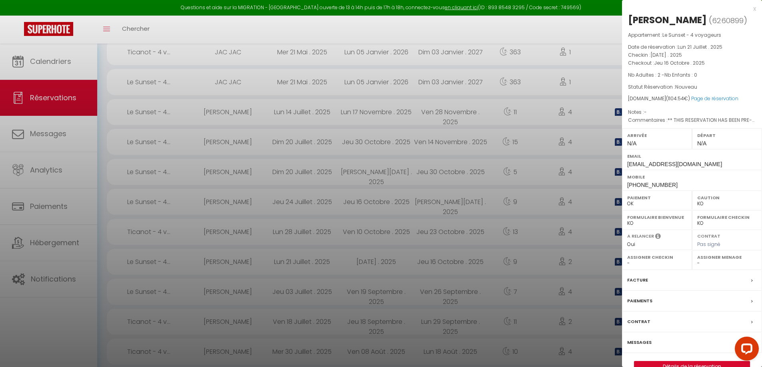 The height and width of the screenshot is (367, 762). What do you see at coordinates (692, 35) in the screenshot?
I see `p: Appartement :` at bounding box center [692, 35].